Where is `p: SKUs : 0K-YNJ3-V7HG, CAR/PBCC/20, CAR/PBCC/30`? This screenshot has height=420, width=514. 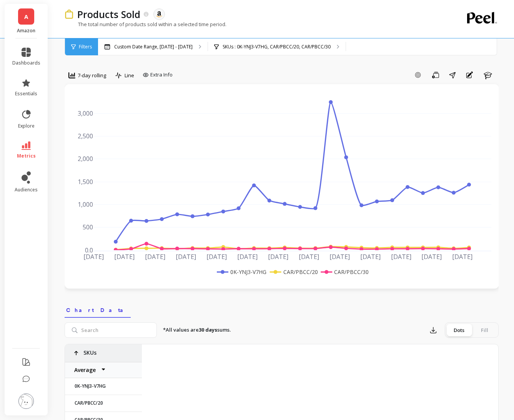
p: SKUs : 0K-YNJ3-V7HG, CAR/PBCC/20, CAR/PBCC/30 is located at coordinates (276, 47).